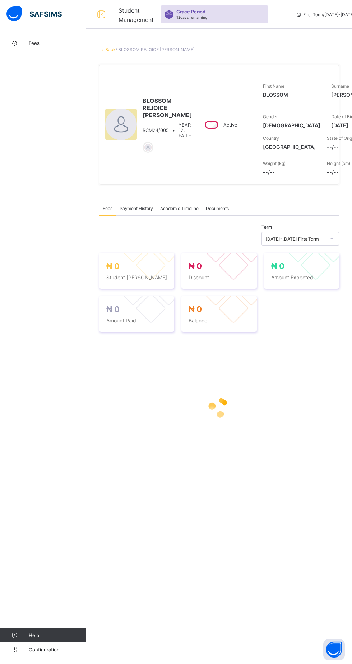  I want to click on span: Weight (kg), so click(274, 163).